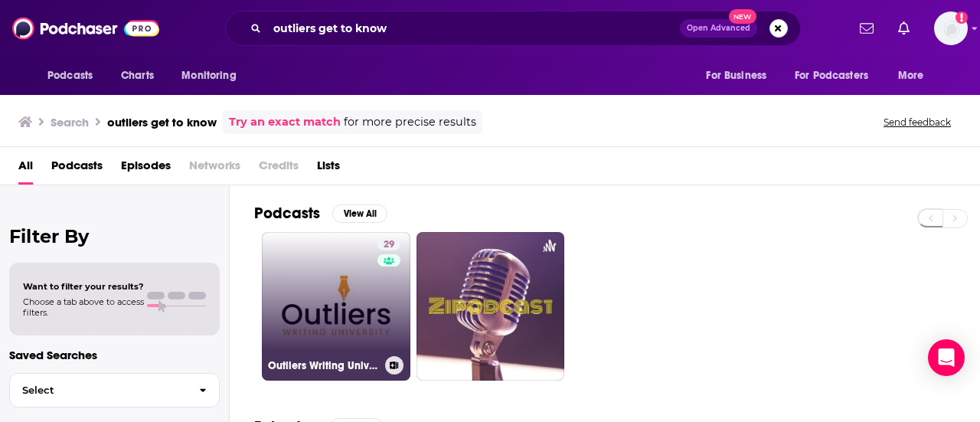  What do you see at coordinates (360, 214) in the screenshot?
I see `button: View All` at bounding box center [360, 214].